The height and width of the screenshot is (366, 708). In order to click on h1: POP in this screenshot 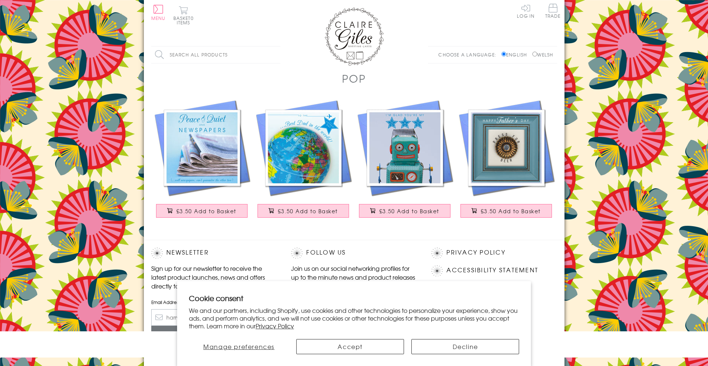, I will do `click(354, 78)`.